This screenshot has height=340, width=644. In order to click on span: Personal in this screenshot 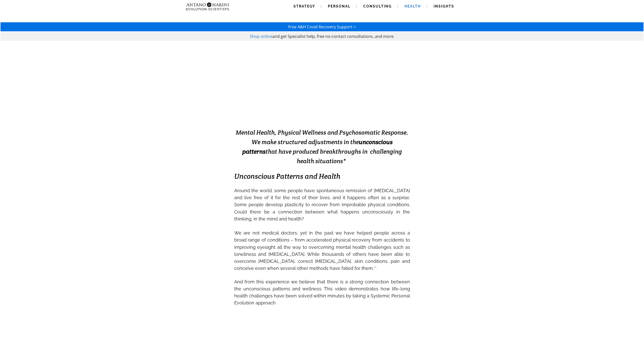, I will do `click(339, 6)`.